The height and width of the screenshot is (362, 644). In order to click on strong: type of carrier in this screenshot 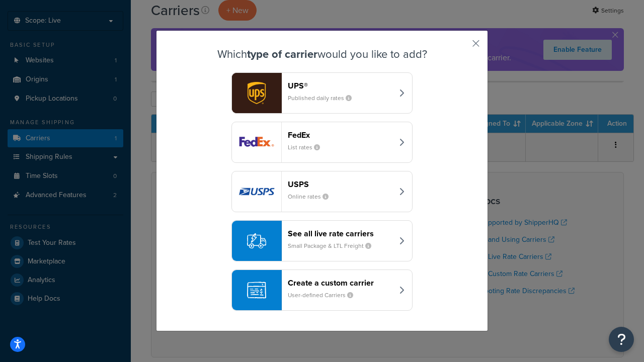, I will do `click(282, 54)`.